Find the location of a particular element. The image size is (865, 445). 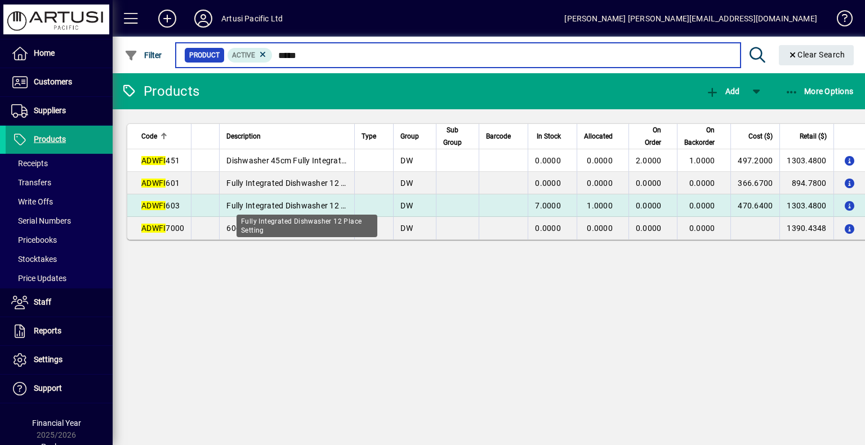

div: Fully Integrated Dishwasher 12 Place Setting is located at coordinates (307, 226).